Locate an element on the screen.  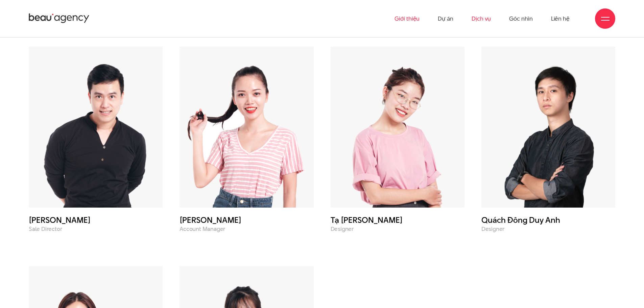
p: Account Manager is located at coordinates (247, 229).